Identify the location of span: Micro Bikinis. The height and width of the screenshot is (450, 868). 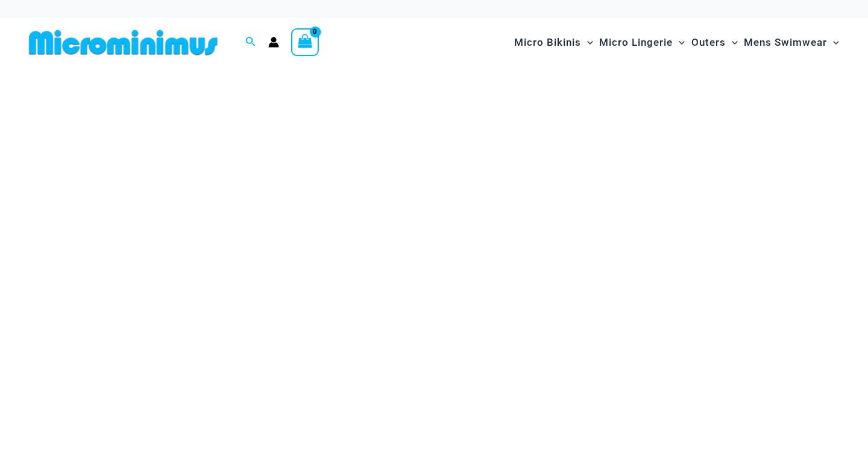
(547, 42).